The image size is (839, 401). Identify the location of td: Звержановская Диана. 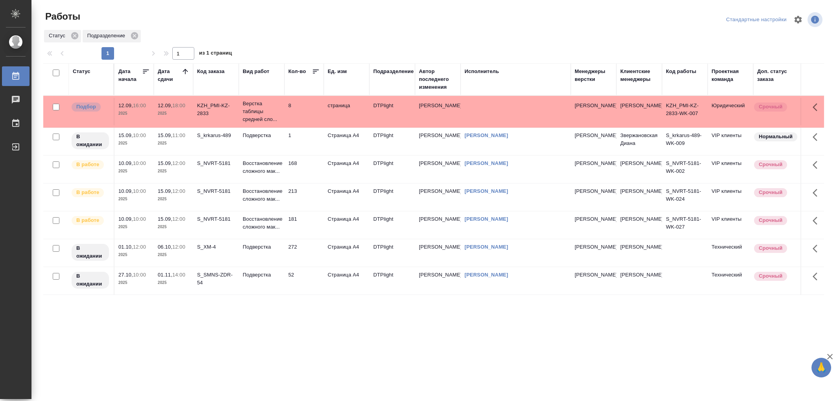
(639, 142).